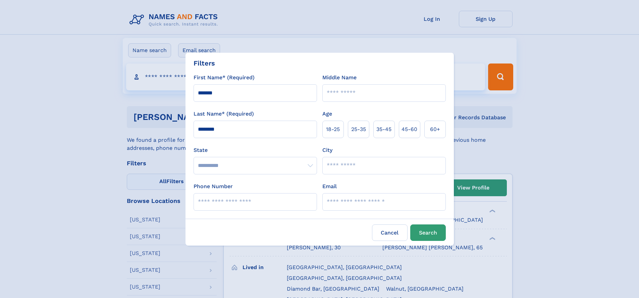 The image size is (639, 298). What do you see at coordinates (255, 150) in the screenshot?
I see `label: State` at bounding box center [255, 150].